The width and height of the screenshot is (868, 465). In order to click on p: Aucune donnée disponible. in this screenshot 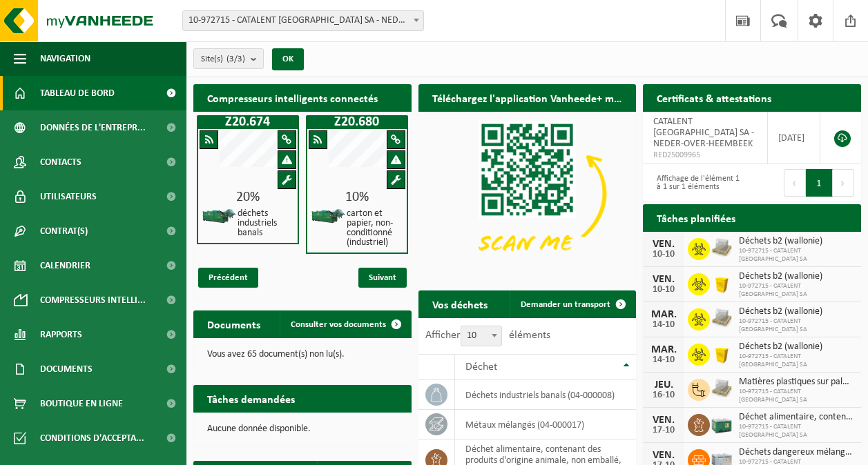, I will do `click(302, 430)`.